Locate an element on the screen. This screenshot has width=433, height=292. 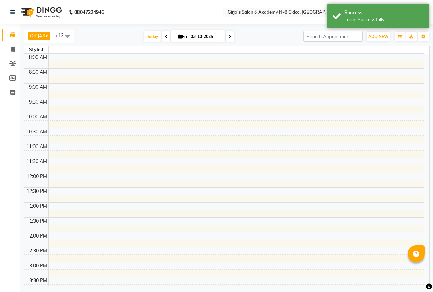
div: Stylist is located at coordinates (36, 50).